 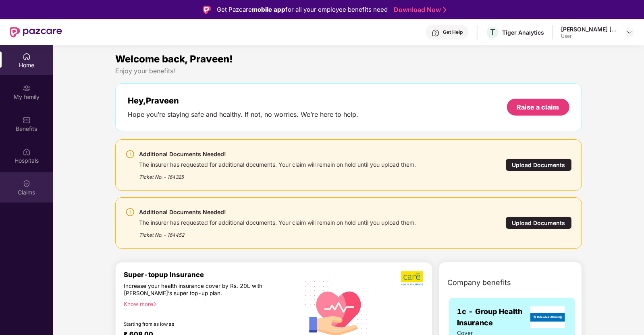 What do you see at coordinates (27, 152) in the screenshot?
I see `img: svg+xml;base64,PHN2ZyBpZD0iSG9zcGl0YWxzIiB4bWxucz0iaHR0cDovL3d3dy53My5vcmcvMjAwMC9zdmciIHdpZHRoPS...` at bounding box center [27, 152].